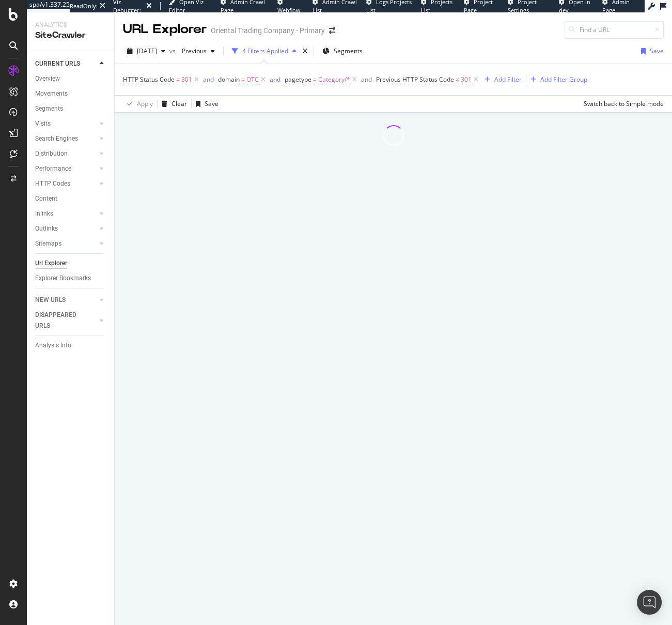  Describe the element at coordinates (192, 50) in the screenshot. I see `span: Previous` at that location.